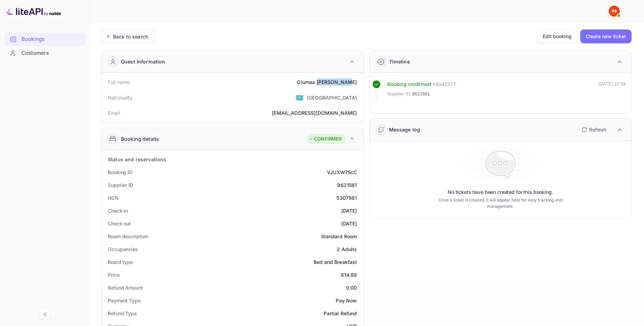  I want to click on div: Refund Type, so click(122, 313).